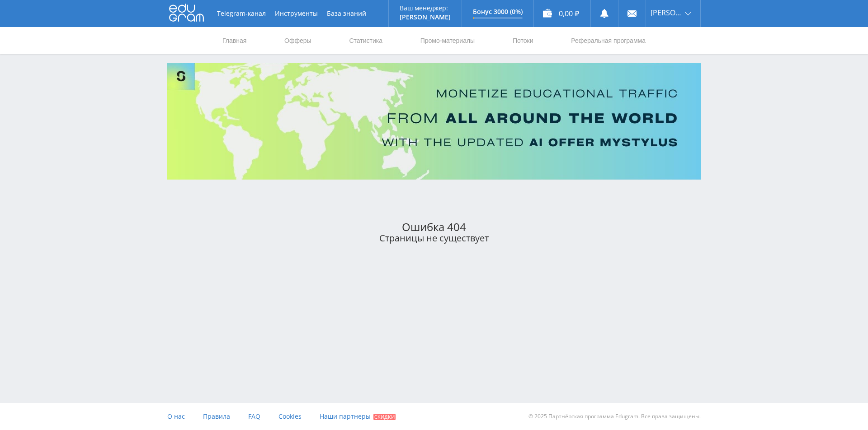 The height and width of the screenshot is (430, 868). I want to click on a: Наши партнеры Скидки, so click(357, 416).